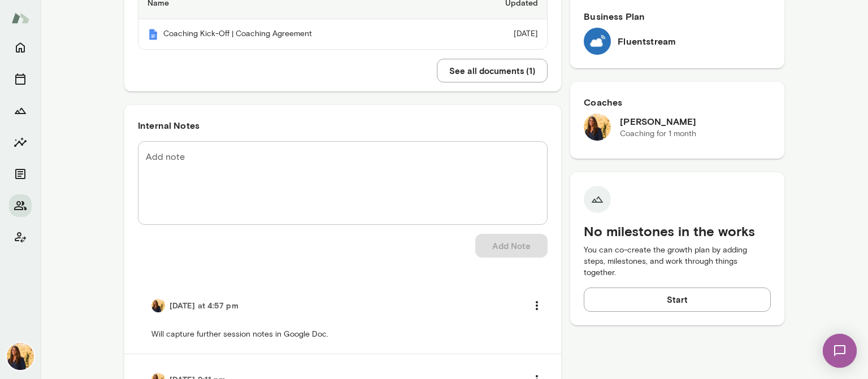 The height and width of the screenshot is (379, 868). What do you see at coordinates (20, 206) in the screenshot?
I see `button: Members` at bounding box center [20, 206].